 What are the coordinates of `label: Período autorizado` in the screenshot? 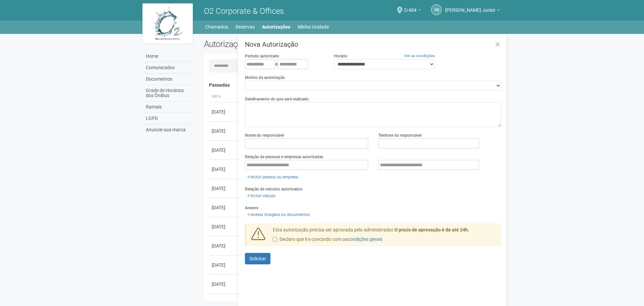 It's located at (262, 56).